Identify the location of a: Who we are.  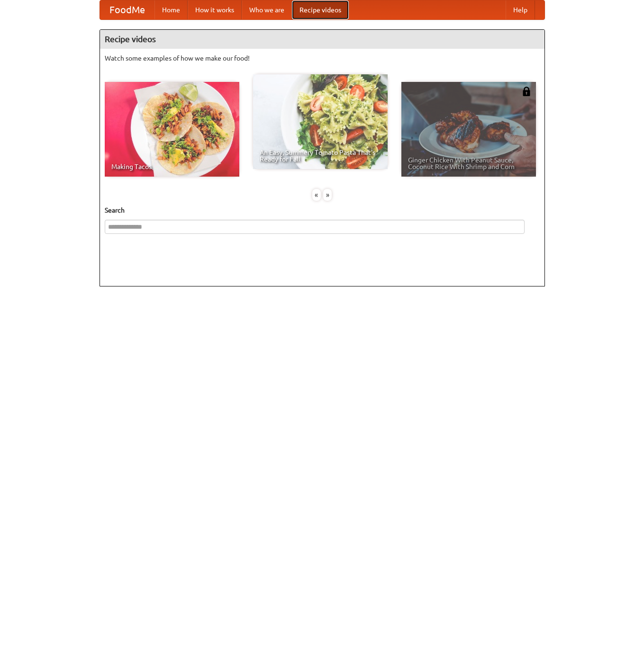
(267, 10).